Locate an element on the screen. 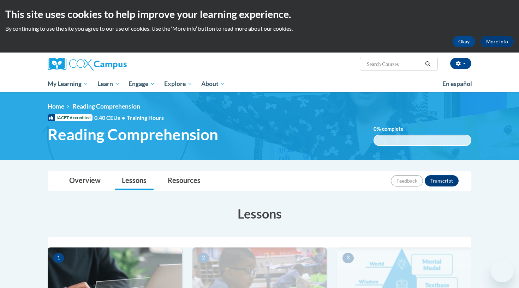 The width and height of the screenshot is (519, 288). label: % complete is located at coordinates (394, 129).